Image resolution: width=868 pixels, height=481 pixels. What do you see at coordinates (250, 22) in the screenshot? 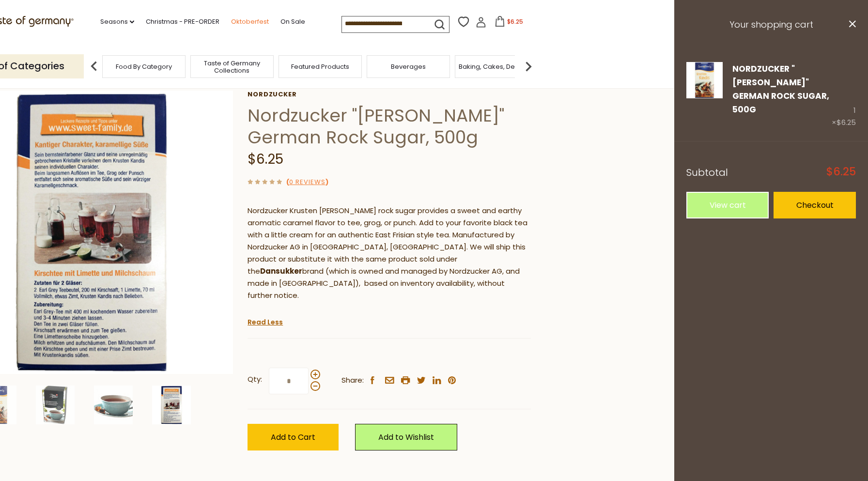
I see `a: Oktoberfest` at bounding box center [250, 22].